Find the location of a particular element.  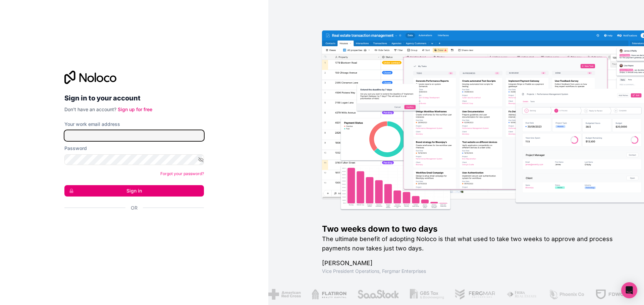

img: /assets/gbstax-C-GtDUiK.png is located at coordinates (417, 294).